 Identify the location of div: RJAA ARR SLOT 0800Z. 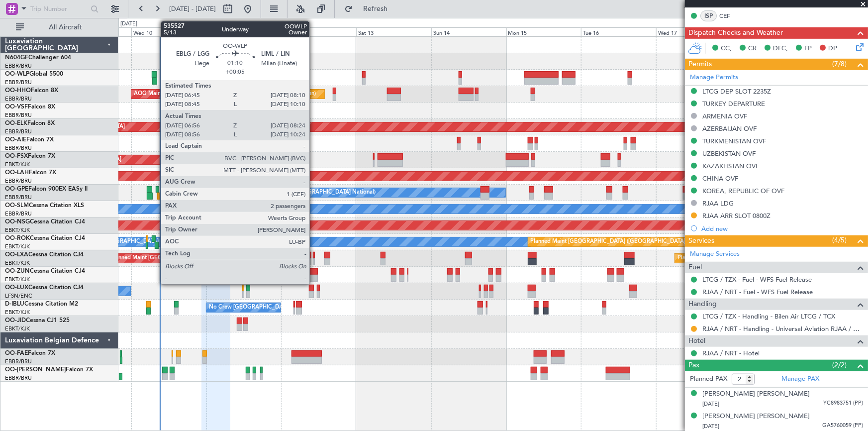
(736, 216).